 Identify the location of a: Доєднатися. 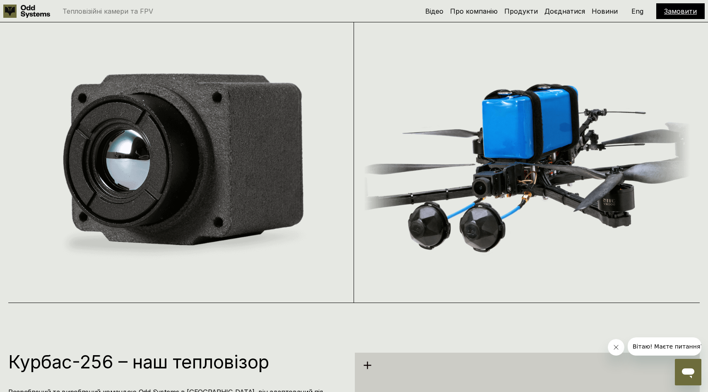
(565, 11).